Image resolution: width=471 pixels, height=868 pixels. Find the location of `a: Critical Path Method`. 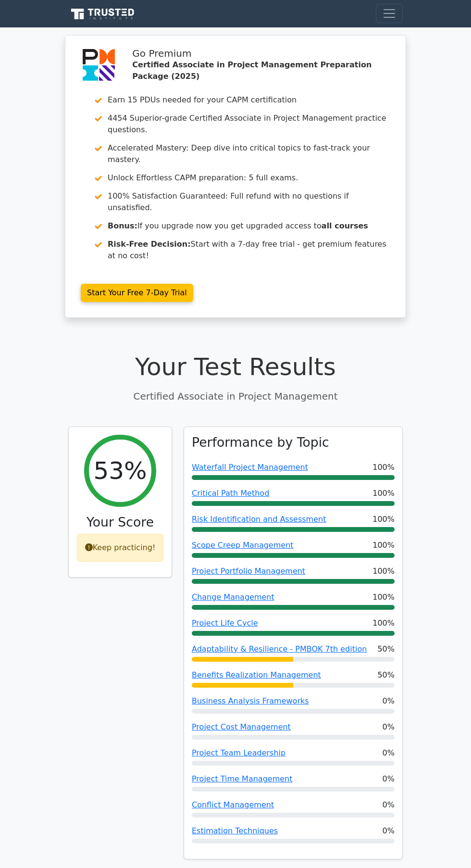

a: Critical Path Method is located at coordinates (231, 493).